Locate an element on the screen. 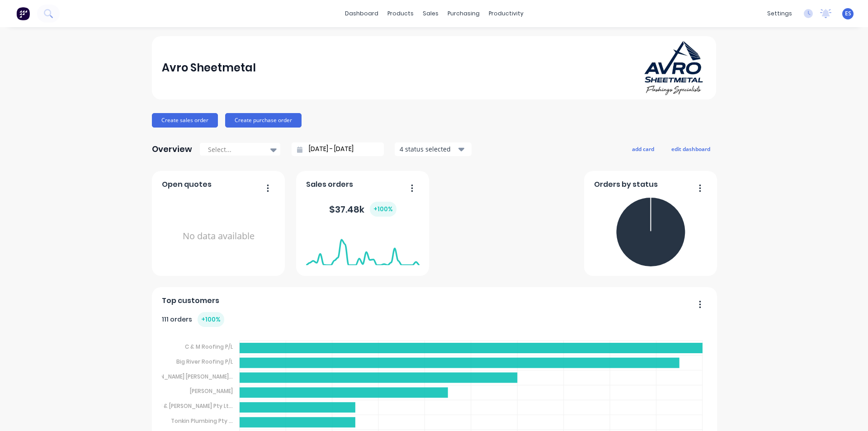 Image resolution: width=868 pixels, height=431 pixels. button: add card is located at coordinates (643, 149).